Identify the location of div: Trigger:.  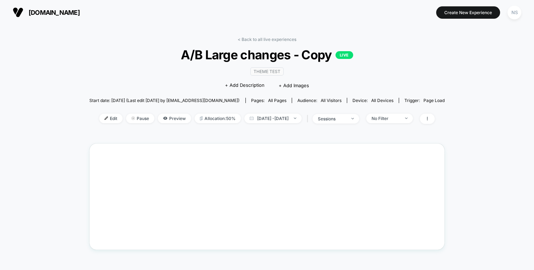
(425, 100).